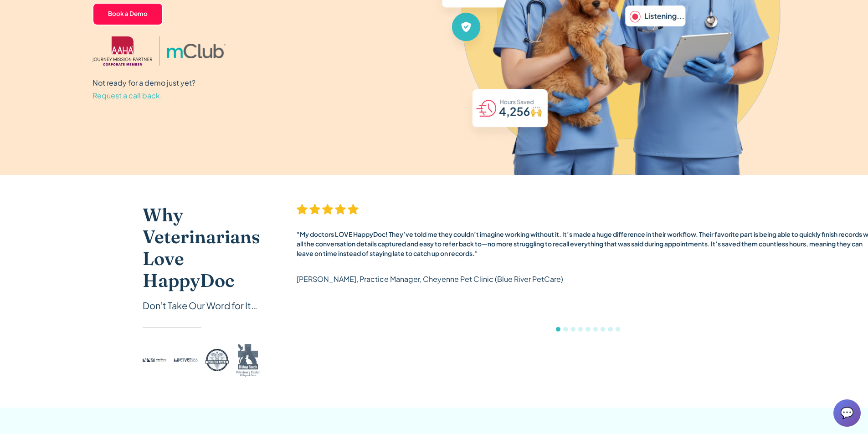 The width and height of the screenshot is (868, 434). Describe the element at coordinates (144, 89) in the screenshot. I see `p: Not ready for a demo just yet?` at that location.